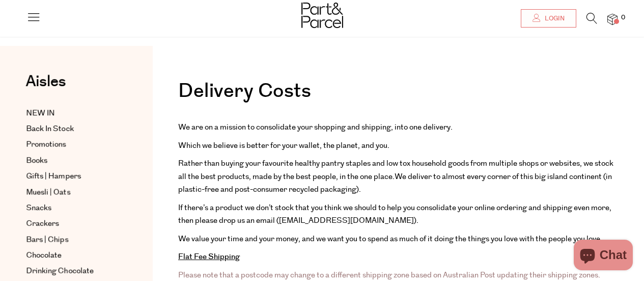 Image resolution: width=644 pixels, height=281 pixels. What do you see at coordinates (72, 256) in the screenshot?
I see `a: Chocolate` at bounding box center [72, 256].